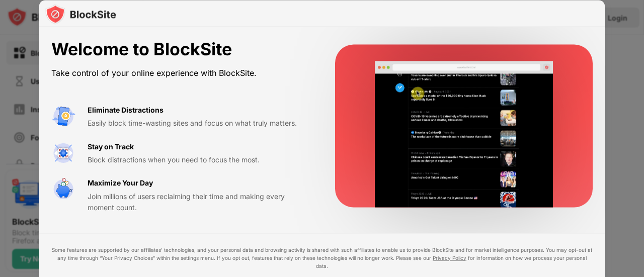 This screenshot has height=277, width=644. Describe the element at coordinates (120, 183) in the screenshot. I see `div: Maximize Your Day` at that location.